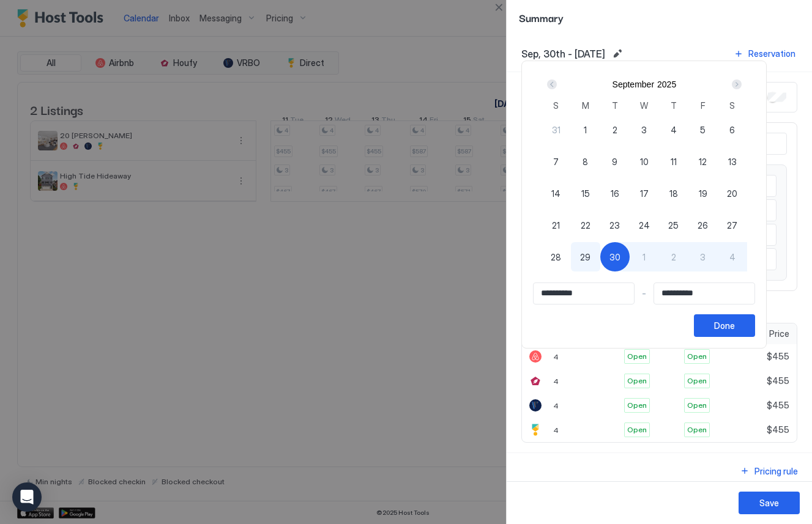 This screenshot has width=812, height=524. What do you see at coordinates (732, 130) in the screenshot?
I see `span: 6` at bounding box center [732, 130].